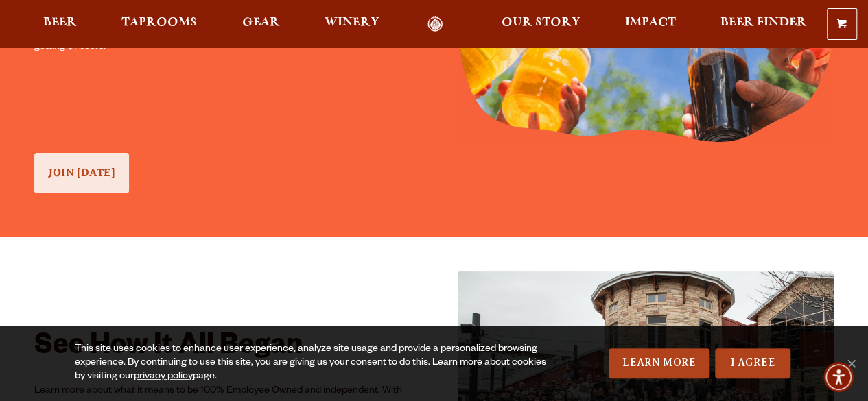 The width and height of the screenshot is (868, 401). What do you see at coordinates (435, 24) in the screenshot?
I see `a: Odell Home` at bounding box center [435, 24].